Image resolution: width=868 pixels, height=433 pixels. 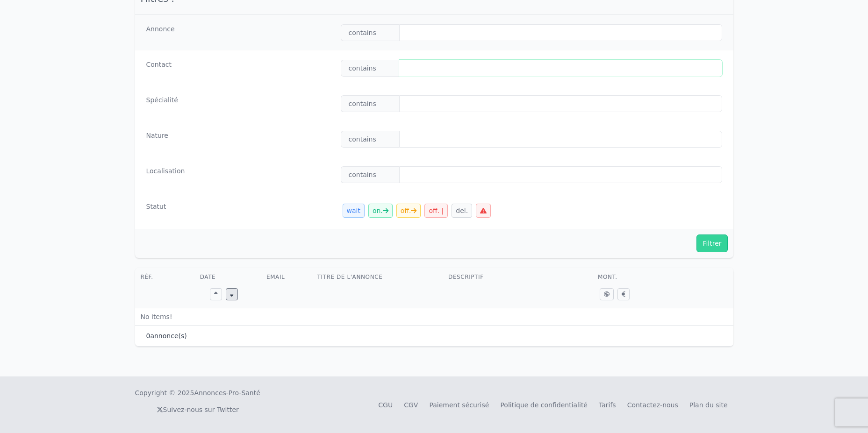 What do you see at coordinates (620, 279) in the screenshot?
I see `div: Mont.` at bounding box center [620, 279].